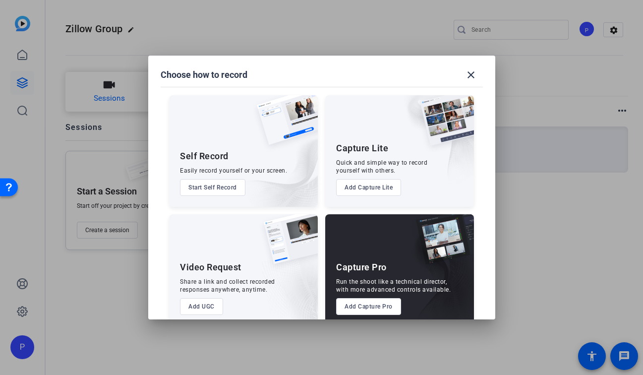 The width and height of the screenshot is (643, 375). Describe the element at coordinates (228, 286) in the screenshot. I see `div: Share a link and collect recorded responses anywhere, anytime.` at that location.